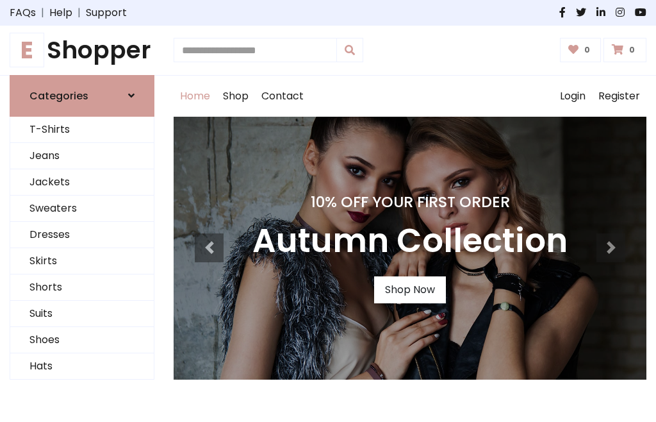 Image resolution: width=656 pixels, height=422 pixels. Describe the element at coordinates (82, 95) in the screenshot. I see `a: Categories` at that location.